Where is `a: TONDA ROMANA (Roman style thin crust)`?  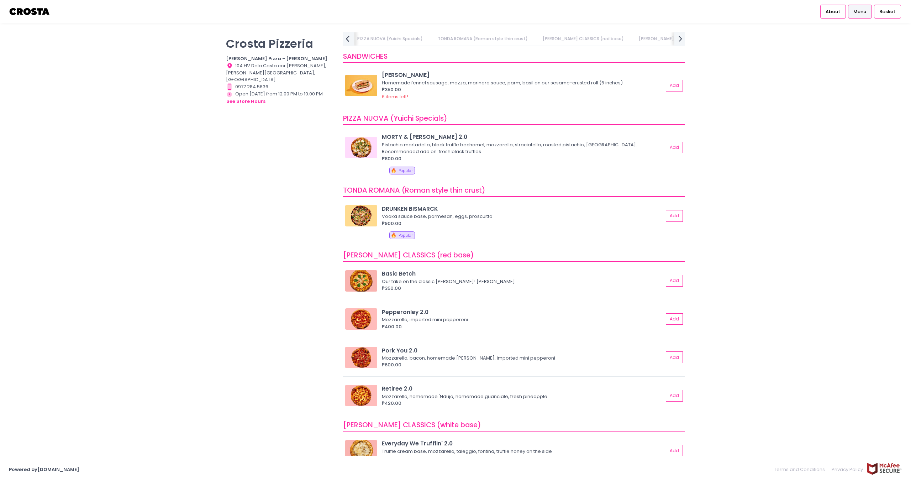 a: TONDA ROMANA (Roman style thin crust) is located at coordinates (482, 39).